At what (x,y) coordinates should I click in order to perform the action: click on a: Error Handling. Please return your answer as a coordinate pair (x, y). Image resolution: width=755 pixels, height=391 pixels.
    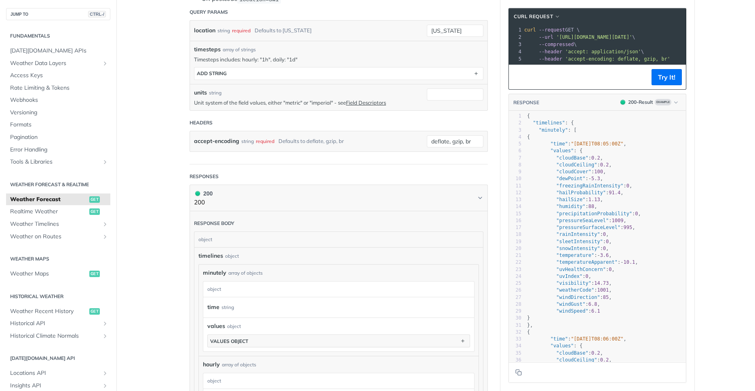
    Looking at the image, I should click on (58, 150).